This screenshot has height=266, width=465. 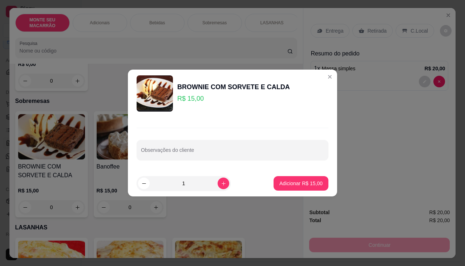 I want to click on img: product-image, so click(x=155, y=94).